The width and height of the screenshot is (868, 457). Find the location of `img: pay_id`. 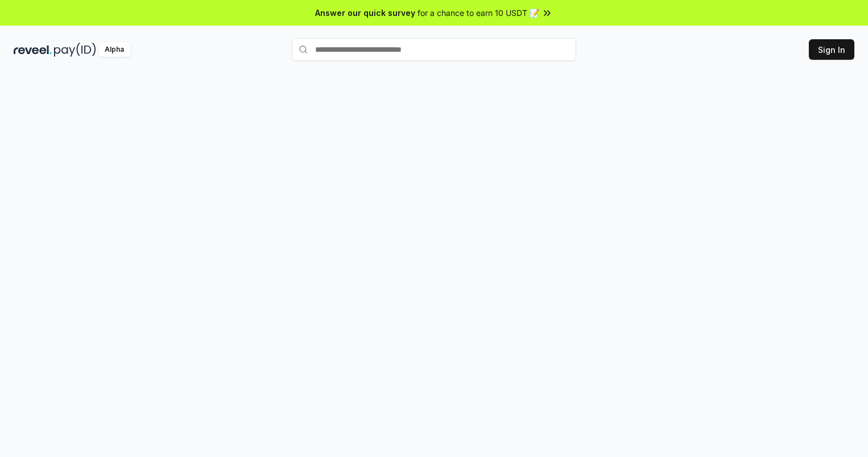

img: pay_id is located at coordinates (75, 49).